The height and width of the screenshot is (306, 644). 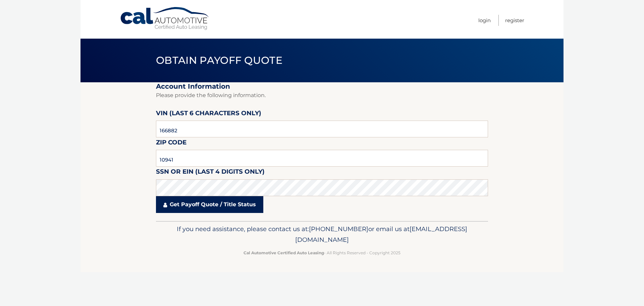 I want to click on a: Register, so click(x=514, y=20).